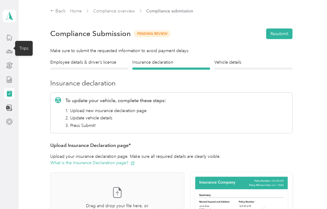  I want to click on span: Pending Review, so click(152, 34).